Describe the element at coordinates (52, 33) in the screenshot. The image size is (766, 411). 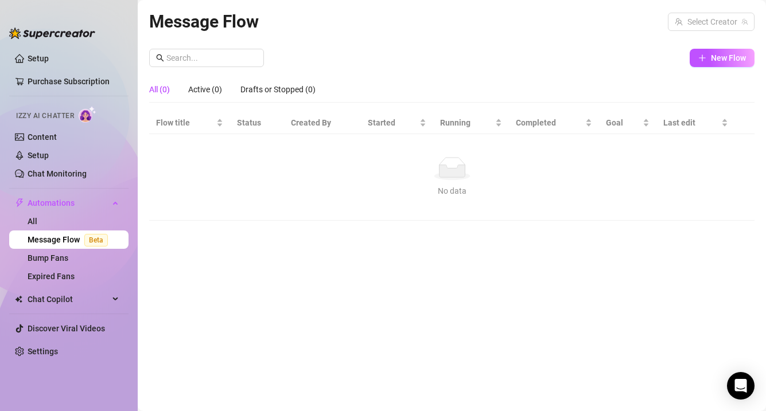
I see `img: logo-BBDzfeDw.svg` at that location.